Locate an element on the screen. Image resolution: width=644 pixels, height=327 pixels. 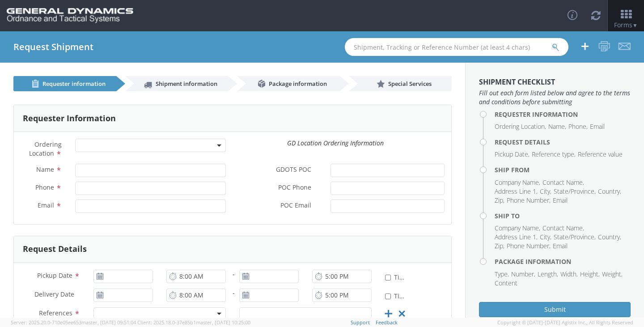
li: Type is located at coordinates (501, 274).